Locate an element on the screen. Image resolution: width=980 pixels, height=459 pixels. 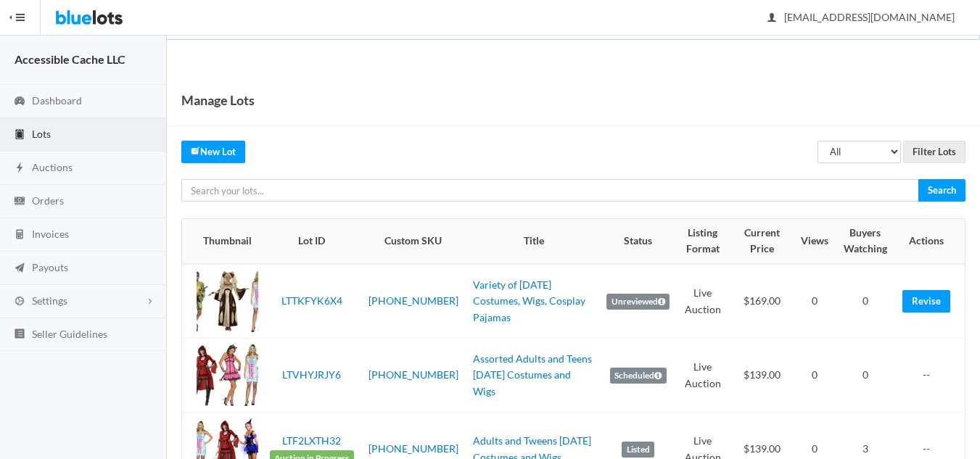
span: Dashboard is located at coordinates (56, 100).